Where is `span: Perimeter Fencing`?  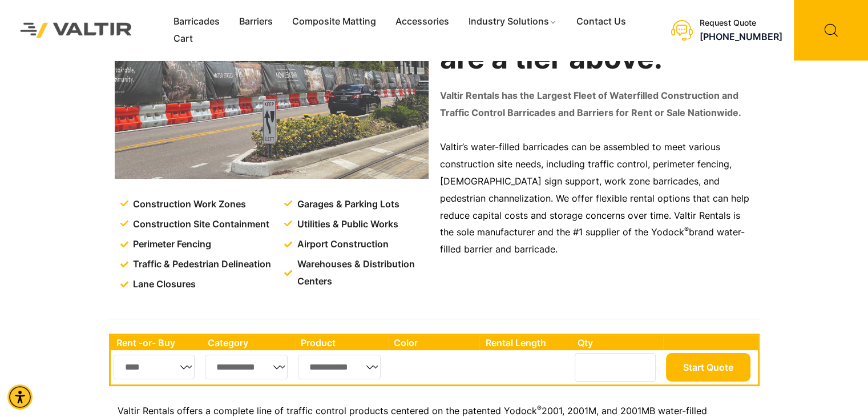 span: Perimeter Fencing is located at coordinates (171, 245).